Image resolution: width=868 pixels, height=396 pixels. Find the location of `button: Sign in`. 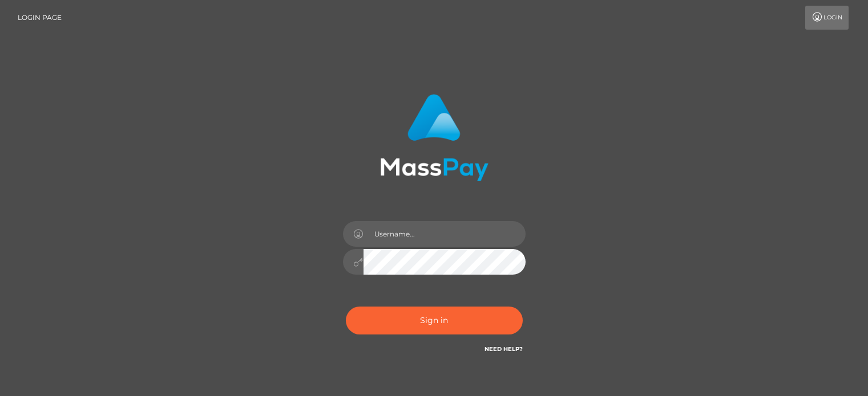

button: Sign in is located at coordinates (434, 320).